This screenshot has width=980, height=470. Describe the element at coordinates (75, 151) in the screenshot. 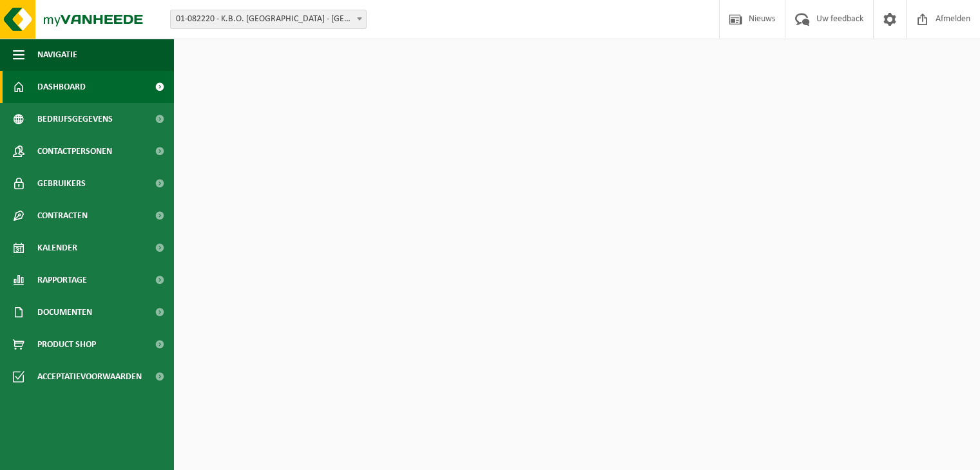

I see `span: Contactpersonen` at that location.